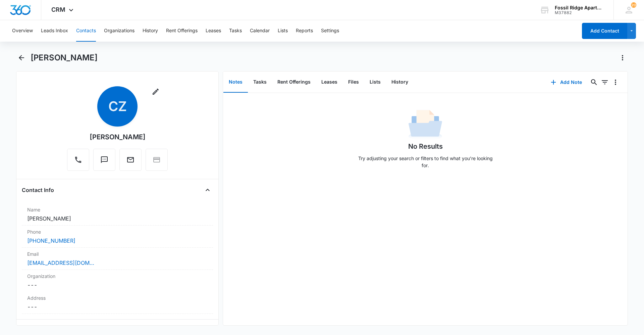 The width and height of the screenshot is (644, 335). I want to click on div: account id, so click(579, 13).